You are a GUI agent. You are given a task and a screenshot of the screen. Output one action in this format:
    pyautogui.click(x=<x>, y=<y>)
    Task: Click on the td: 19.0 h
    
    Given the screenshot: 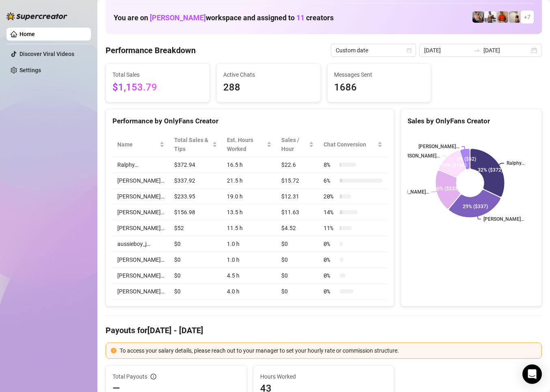 What is the action you would take?
    pyautogui.click(x=249, y=196)
    